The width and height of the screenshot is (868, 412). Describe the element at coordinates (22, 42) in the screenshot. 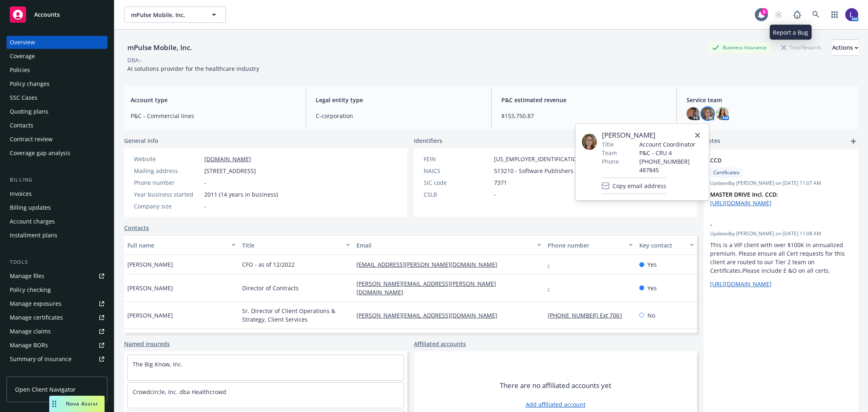

I see `div: Overview` at that location.